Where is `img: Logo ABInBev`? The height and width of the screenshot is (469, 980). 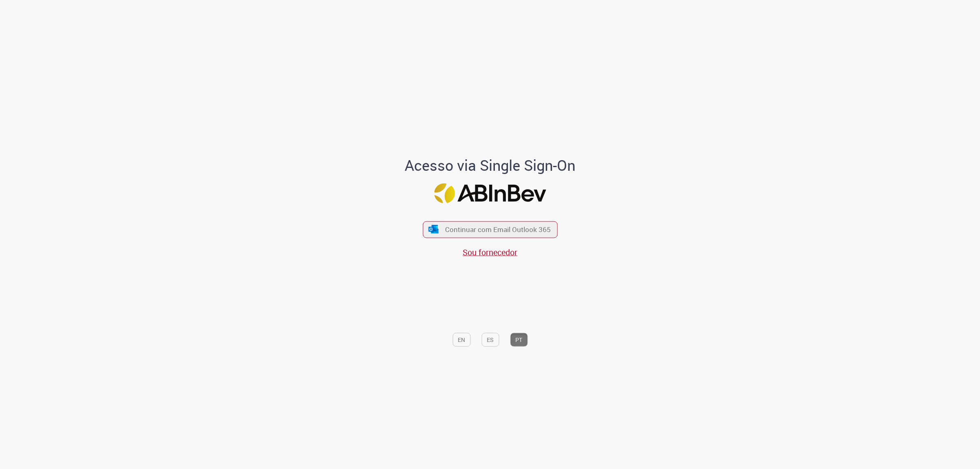 img: Logo ABInBev is located at coordinates (490, 192).